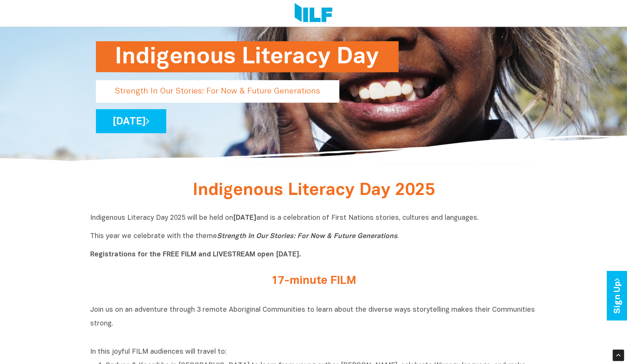  I want to click on p: Indigenous Literacy Day 2025 will be held on and is a celebration of First Nations stories, cultu..., so click(314, 236).